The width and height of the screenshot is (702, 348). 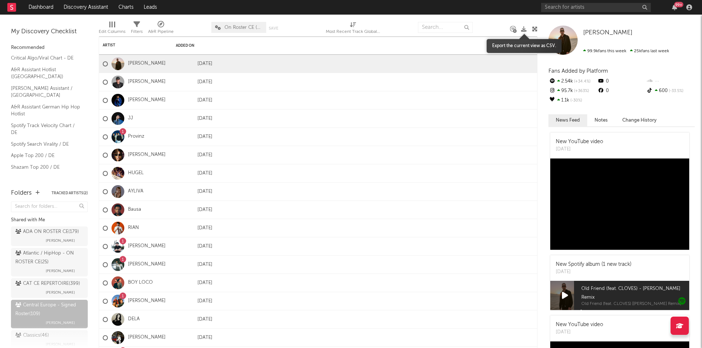 I want to click on div: My Discovery Checklist, so click(x=49, y=32).